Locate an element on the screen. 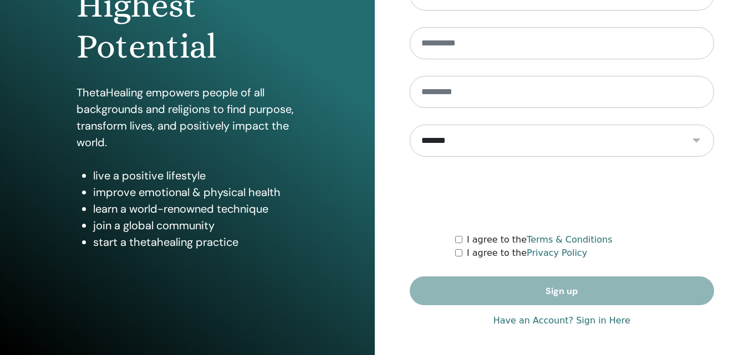 The height and width of the screenshot is (355, 749). li: live a positive lifestyle is located at coordinates (196, 176).